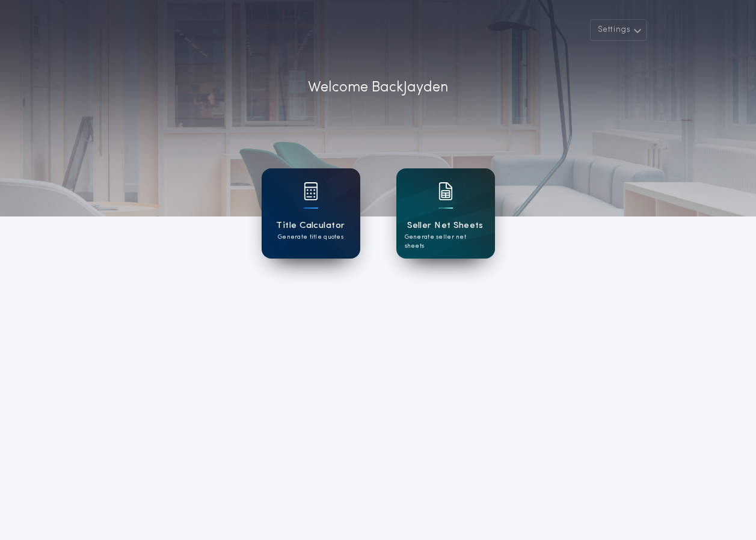  What do you see at coordinates (310, 237) in the screenshot?
I see `p: Generate title quotes` at bounding box center [310, 237].